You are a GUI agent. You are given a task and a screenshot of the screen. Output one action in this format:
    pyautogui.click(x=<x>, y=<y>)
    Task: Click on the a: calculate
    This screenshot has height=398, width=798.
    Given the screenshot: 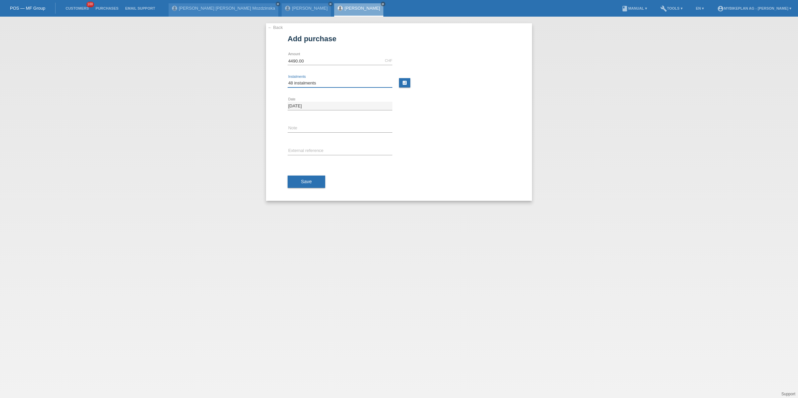 What is the action you would take?
    pyautogui.click(x=404, y=83)
    